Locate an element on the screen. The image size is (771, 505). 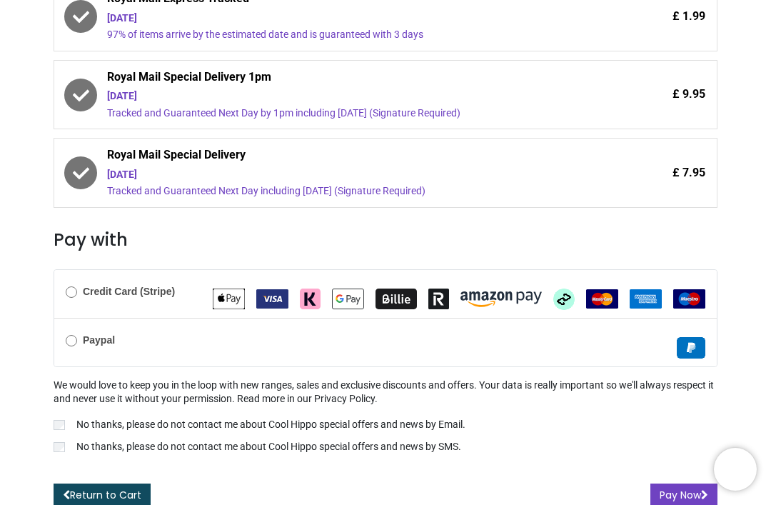
span: Amazon Pay is located at coordinates (501, 298).